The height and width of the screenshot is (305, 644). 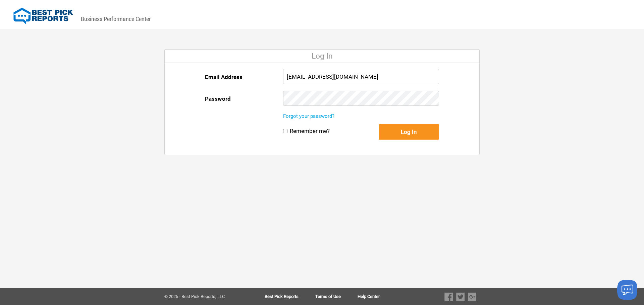 What do you see at coordinates (308, 116) in the screenshot?
I see `a: Forgot your password?` at bounding box center [308, 116].